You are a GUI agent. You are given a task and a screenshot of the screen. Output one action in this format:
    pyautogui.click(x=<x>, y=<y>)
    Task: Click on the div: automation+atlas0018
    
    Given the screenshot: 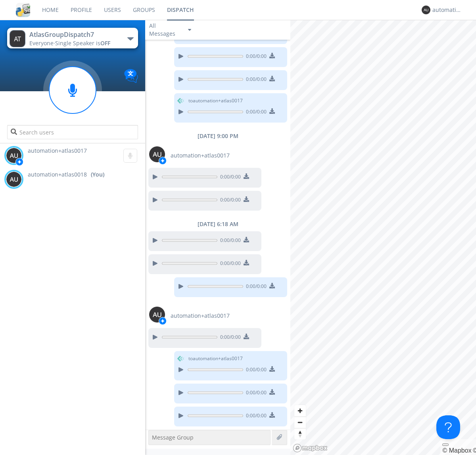 What is the action you would take?
    pyautogui.click(x=447, y=10)
    